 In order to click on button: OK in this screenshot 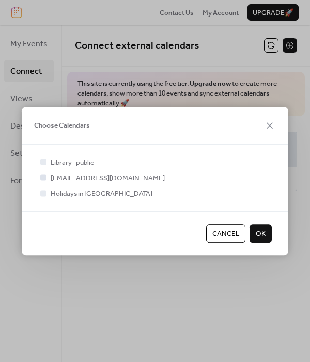, I will do `click(260, 233)`.